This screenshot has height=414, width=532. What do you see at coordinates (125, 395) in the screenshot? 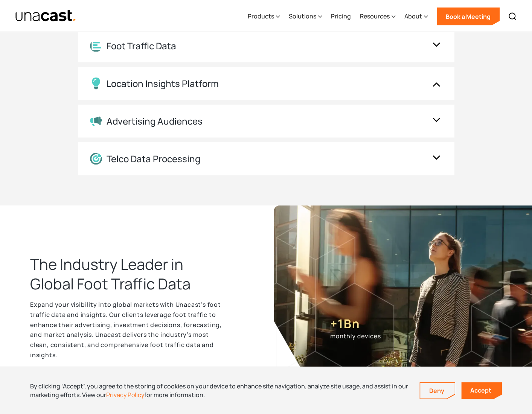
I see `a: Privacy Policy` at bounding box center [125, 395].